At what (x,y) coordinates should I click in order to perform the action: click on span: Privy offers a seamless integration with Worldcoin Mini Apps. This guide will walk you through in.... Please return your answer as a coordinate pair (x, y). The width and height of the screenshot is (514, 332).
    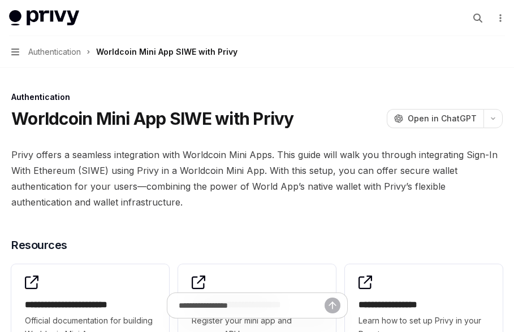
    Looking at the image, I should click on (257, 179).